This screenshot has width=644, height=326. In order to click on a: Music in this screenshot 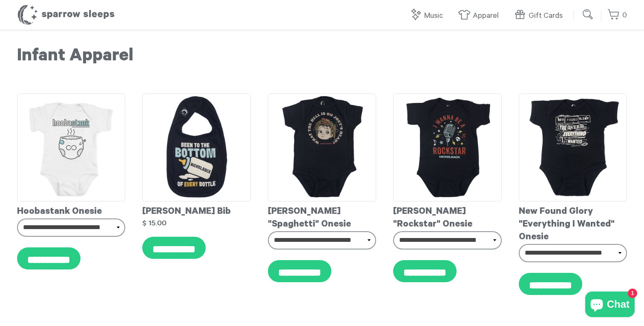, I will do `click(428, 16)`.